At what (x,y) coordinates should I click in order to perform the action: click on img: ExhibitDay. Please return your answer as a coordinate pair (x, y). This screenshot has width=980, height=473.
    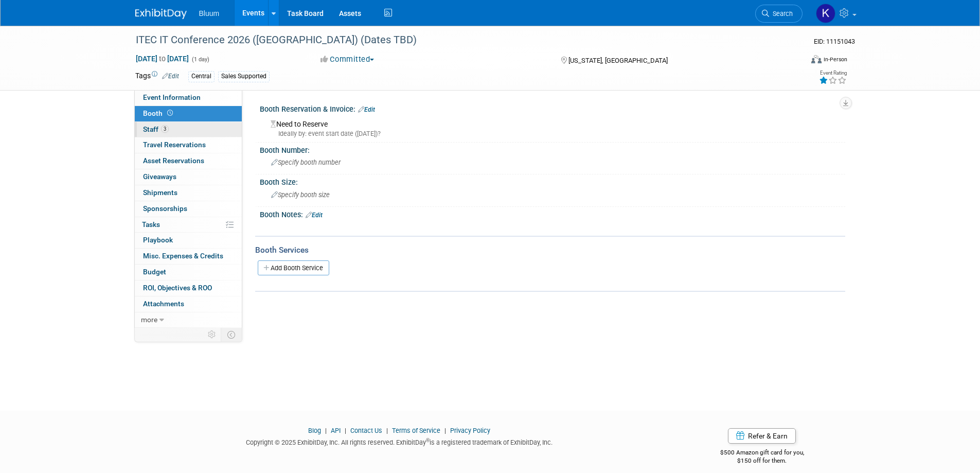
    Looking at the image, I should click on (161, 14).